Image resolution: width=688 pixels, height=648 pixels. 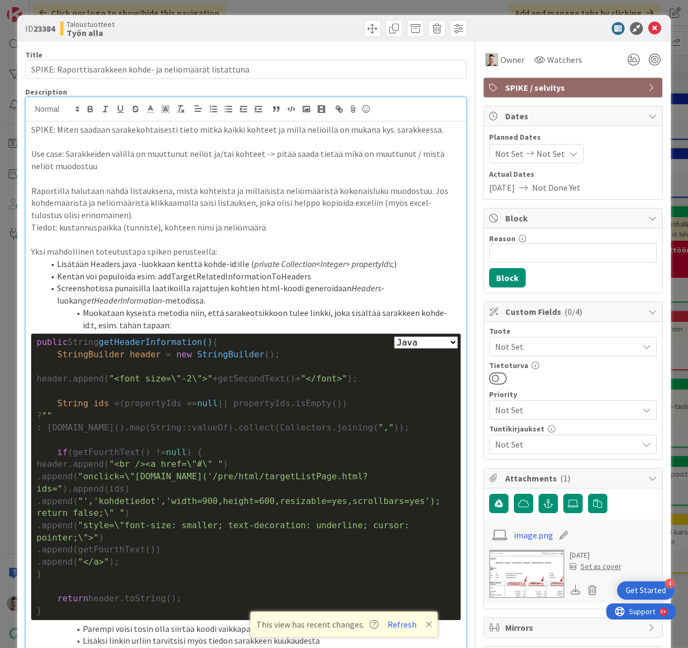 I want to click on div: Priority, so click(x=573, y=394).